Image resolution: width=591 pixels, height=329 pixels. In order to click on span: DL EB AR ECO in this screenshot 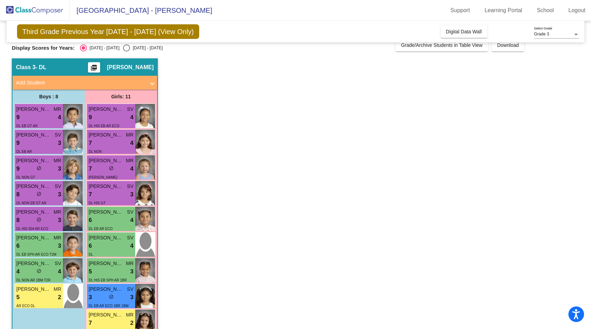, I will do `click(101, 229)`.